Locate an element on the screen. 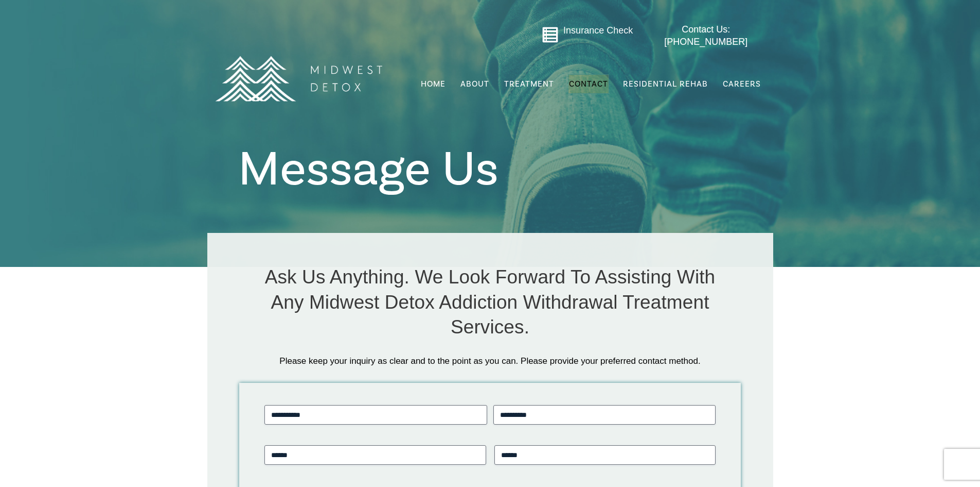 This screenshot has height=487, width=980. img: MD Logo Horitzontal white-01 (1) (1) is located at coordinates (298, 79).